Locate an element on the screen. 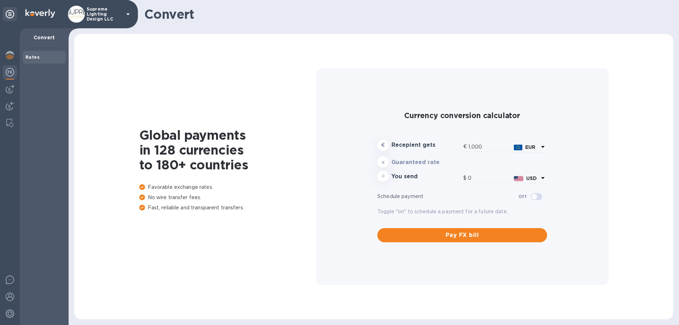  b: Off is located at coordinates (522, 196).